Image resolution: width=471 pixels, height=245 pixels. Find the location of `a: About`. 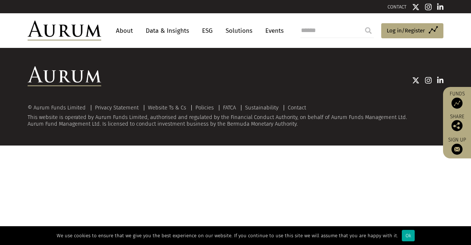

a: About is located at coordinates (124, 31).